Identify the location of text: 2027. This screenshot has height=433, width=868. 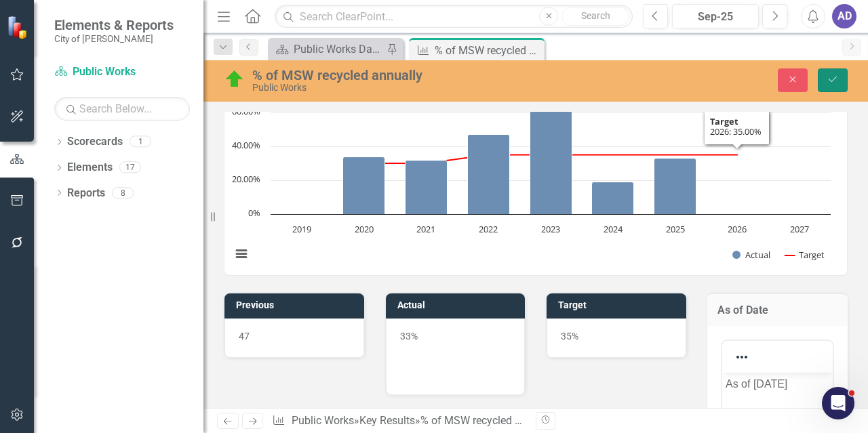
(800, 229).